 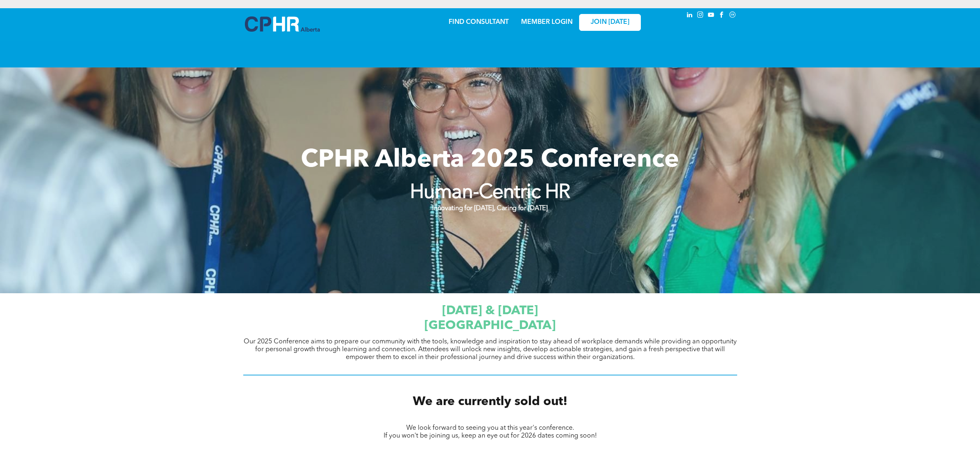 What do you see at coordinates (546, 22) in the screenshot?
I see `a: MEMBER LOGIN` at bounding box center [546, 22].